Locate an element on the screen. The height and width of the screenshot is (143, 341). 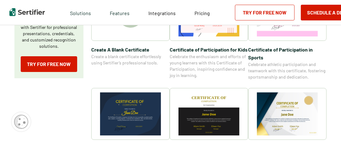
div: Chat Widget is located at coordinates (325, 128).